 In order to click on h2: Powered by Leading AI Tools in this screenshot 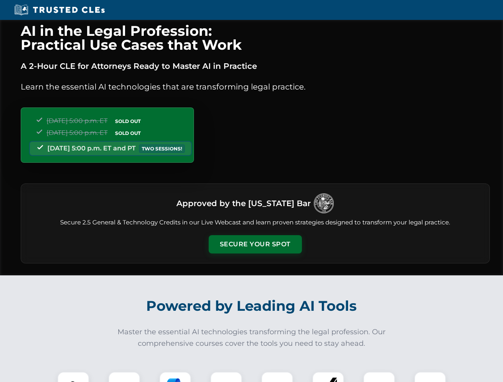, I will do `click(252, 306)`.